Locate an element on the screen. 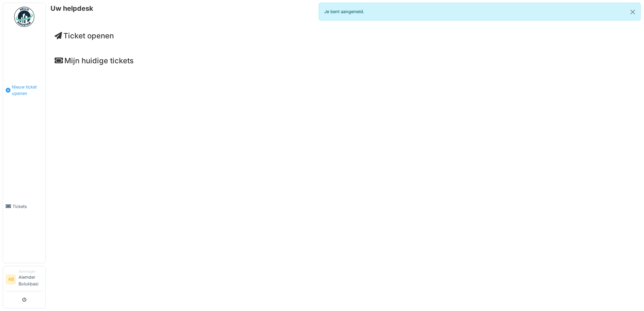 Image resolution: width=644 pixels, height=311 pixels. h4: Mijn huidige tickets is located at coordinates (345, 61).